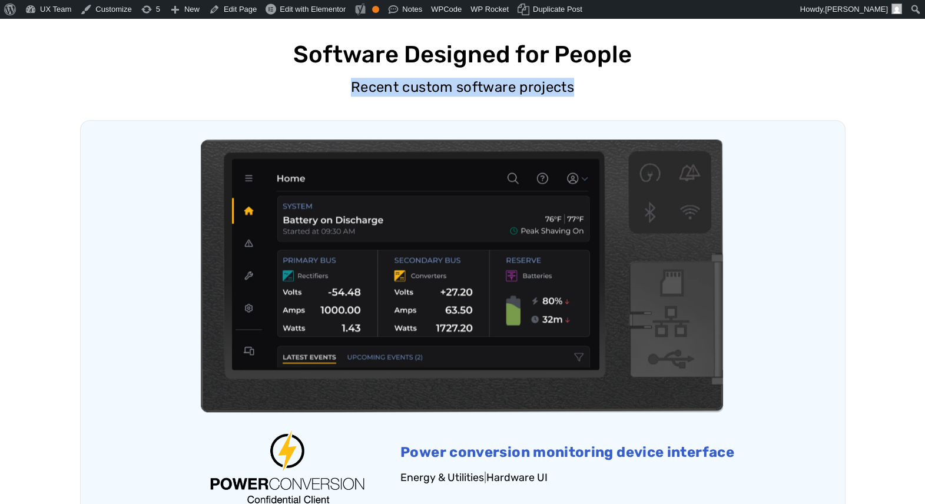 The height and width of the screenshot is (504, 925). Describe the element at coordinates (896, 476) in the screenshot. I see `div: Chat Widget` at that location.